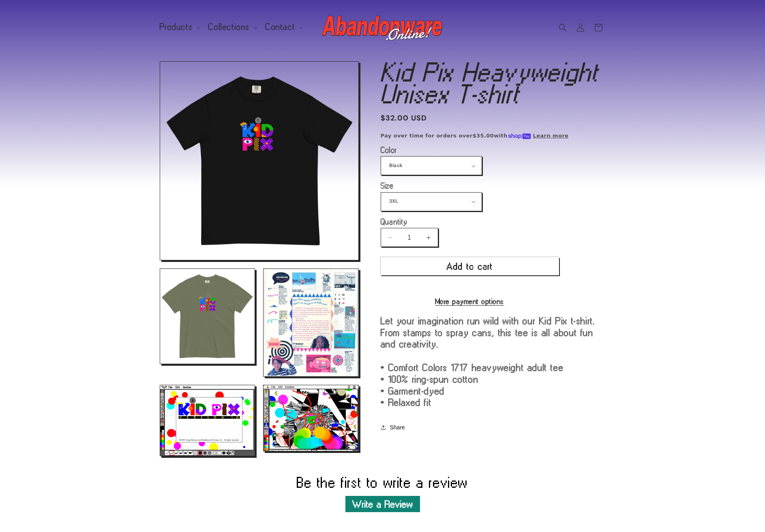  What do you see at coordinates (382, 483) in the screenshot?
I see `p: Be the first to write a review` at bounding box center [382, 483].